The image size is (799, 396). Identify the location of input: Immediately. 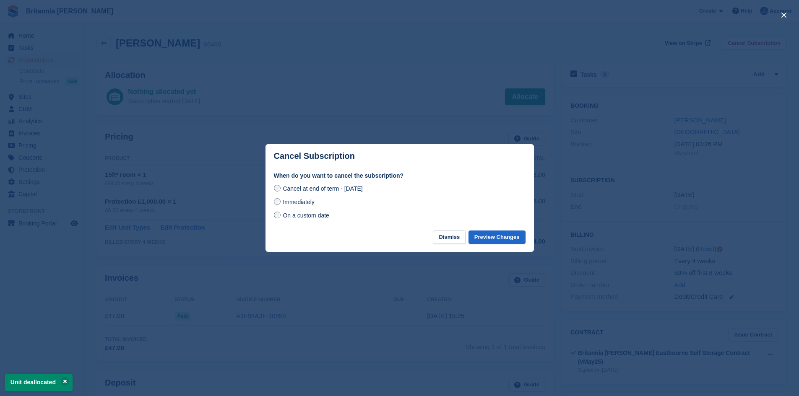
(277, 202).